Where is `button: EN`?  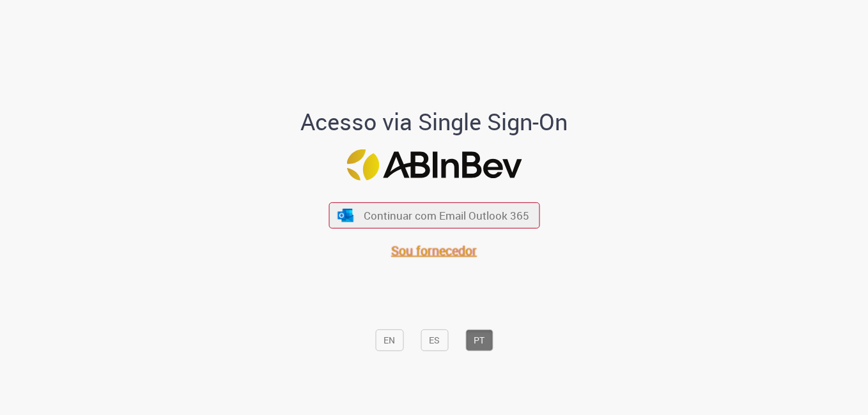 button: EN is located at coordinates (389, 340).